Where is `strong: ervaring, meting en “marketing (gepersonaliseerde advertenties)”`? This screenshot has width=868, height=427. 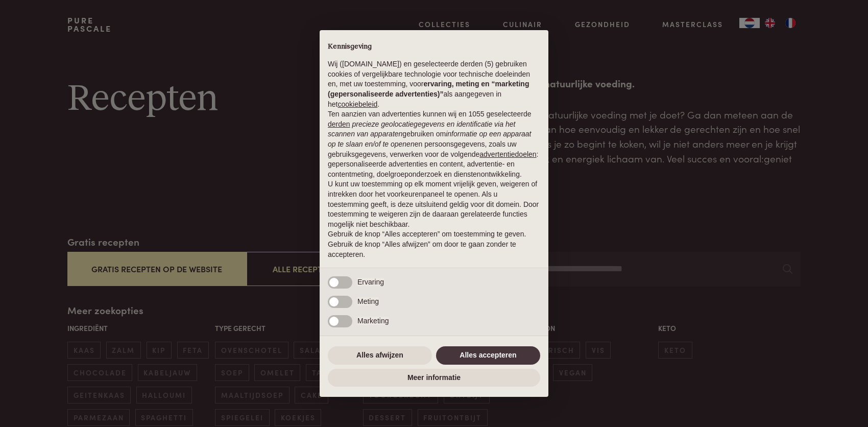 strong: ervaring, meting en “marketing (gepersonaliseerde advertenties)” is located at coordinates (429, 89).